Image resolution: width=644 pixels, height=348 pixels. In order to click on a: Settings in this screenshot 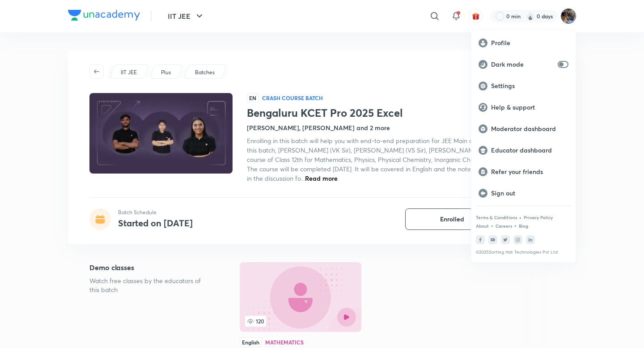, I will do `click(524, 86)`.